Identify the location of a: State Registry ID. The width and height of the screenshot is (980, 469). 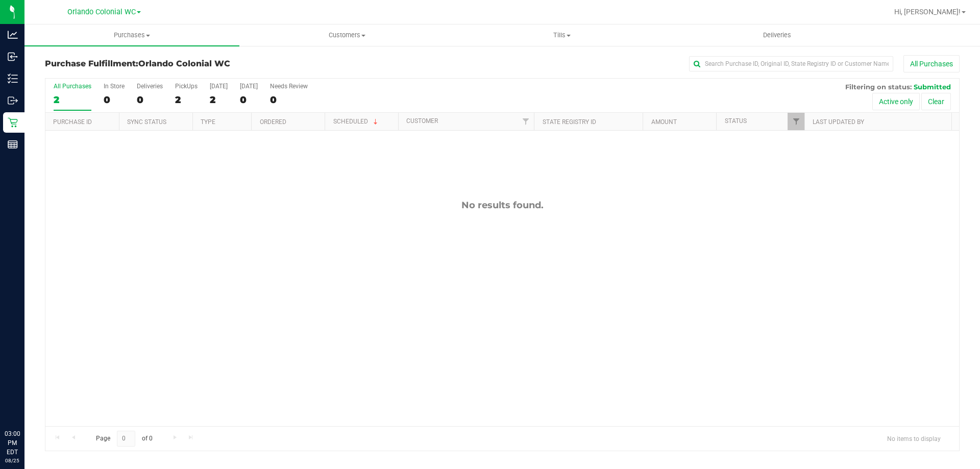
(569, 122).